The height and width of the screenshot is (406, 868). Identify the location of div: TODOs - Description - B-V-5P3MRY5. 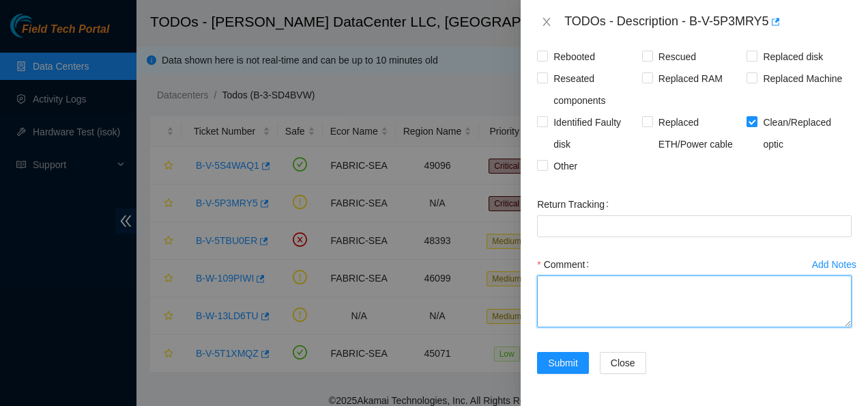
(708, 22).